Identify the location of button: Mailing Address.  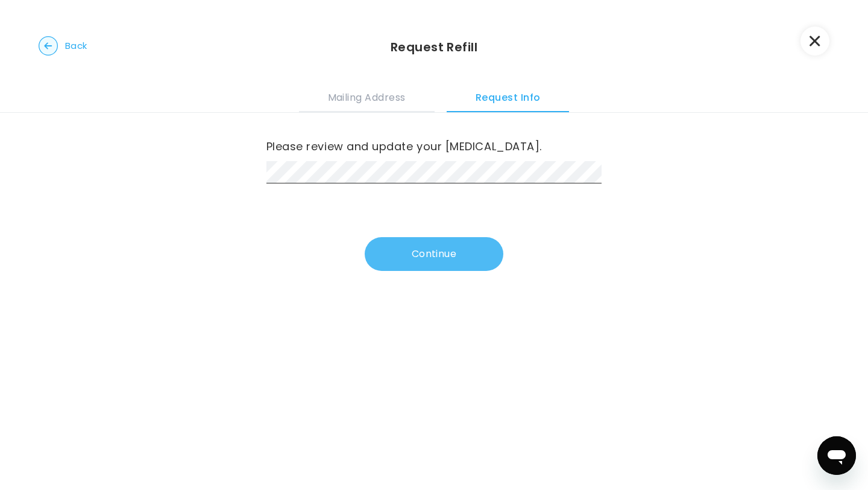
(367, 96).